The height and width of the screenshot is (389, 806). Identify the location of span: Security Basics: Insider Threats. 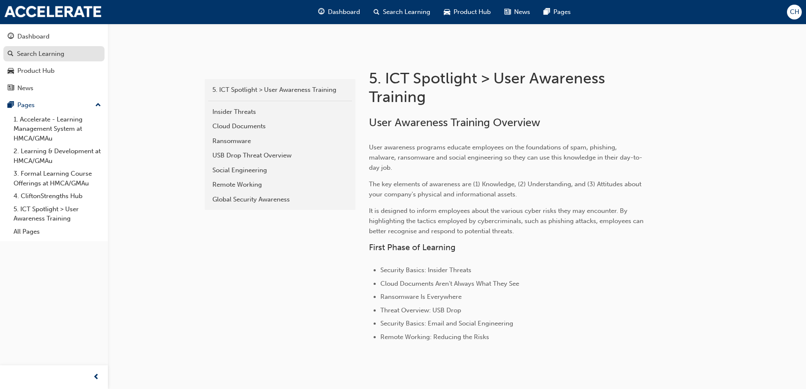
(426, 270).